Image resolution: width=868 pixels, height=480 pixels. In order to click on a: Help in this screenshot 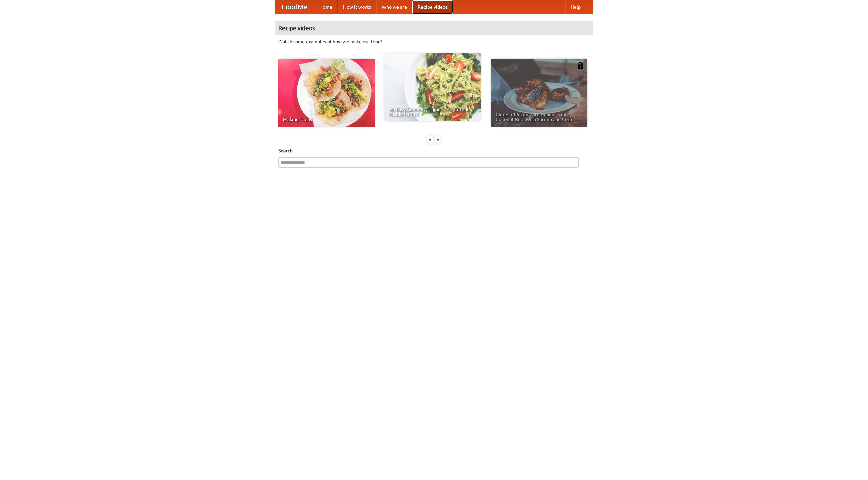, I will do `click(576, 7)`.